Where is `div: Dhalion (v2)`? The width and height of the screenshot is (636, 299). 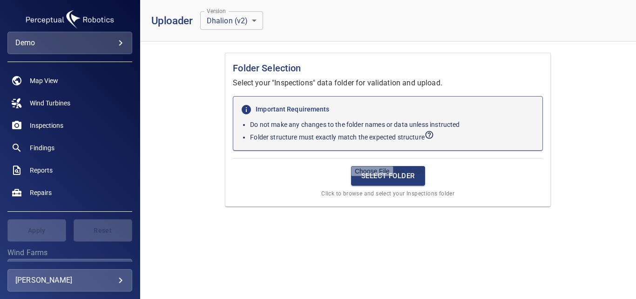
div: Dhalion (v2) is located at coordinates (231, 20).